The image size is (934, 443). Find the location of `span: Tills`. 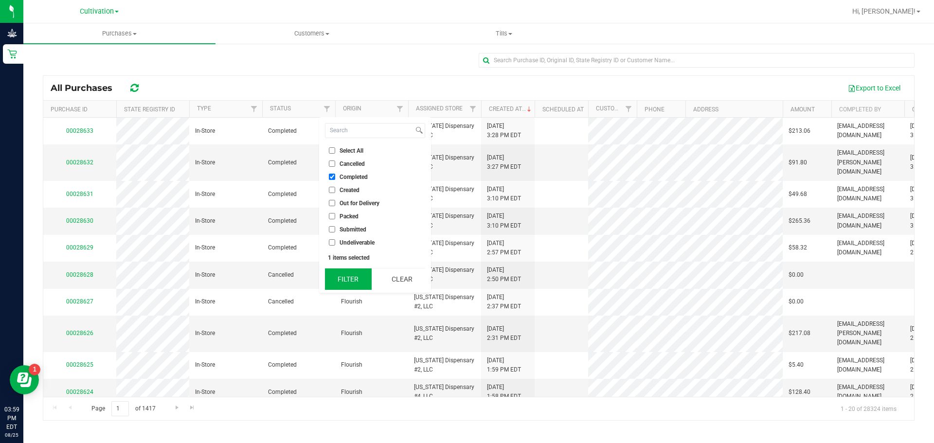

span: Tills is located at coordinates (504, 34).